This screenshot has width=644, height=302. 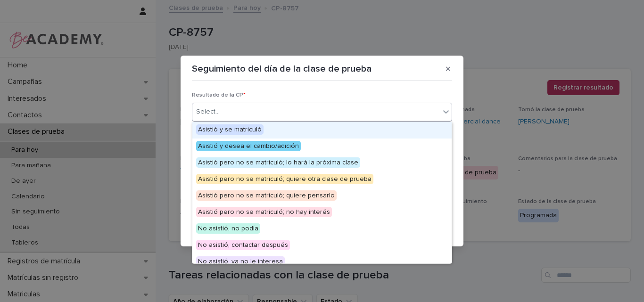 I want to click on span: No asistió, ya no le interesa, so click(x=241, y=261).